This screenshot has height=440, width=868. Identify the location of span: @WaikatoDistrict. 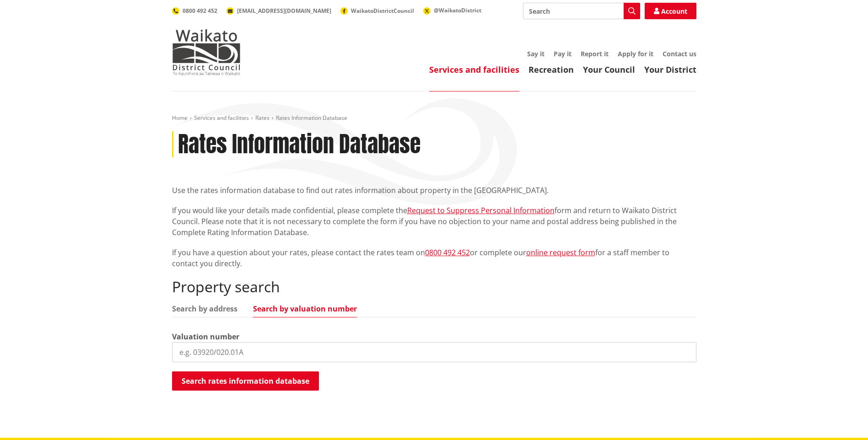
(458, 10).